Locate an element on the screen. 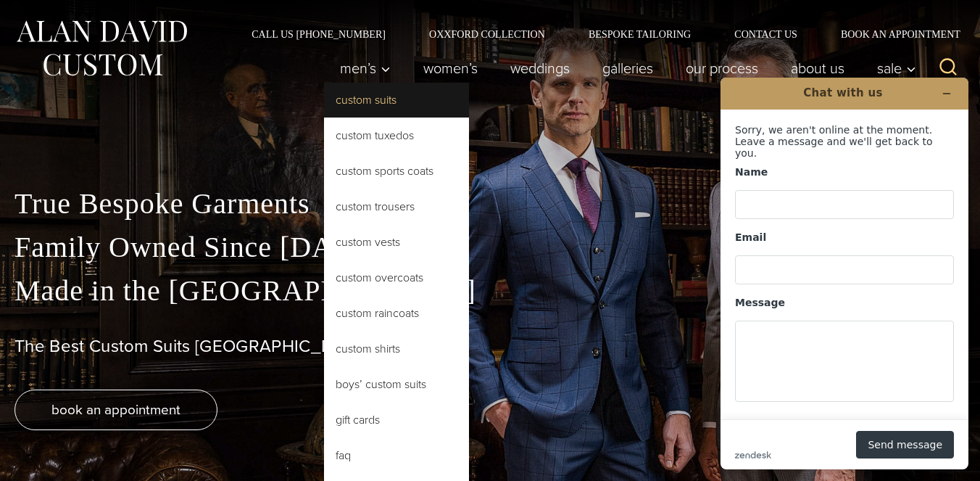  h1: Chat with us is located at coordinates (134, 27).